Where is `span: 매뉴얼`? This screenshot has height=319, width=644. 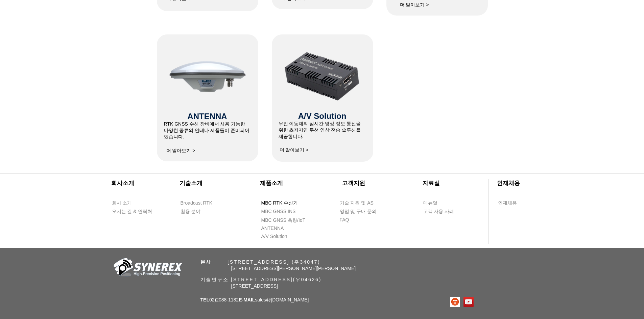 span: 매뉴얼 is located at coordinates (430, 203).